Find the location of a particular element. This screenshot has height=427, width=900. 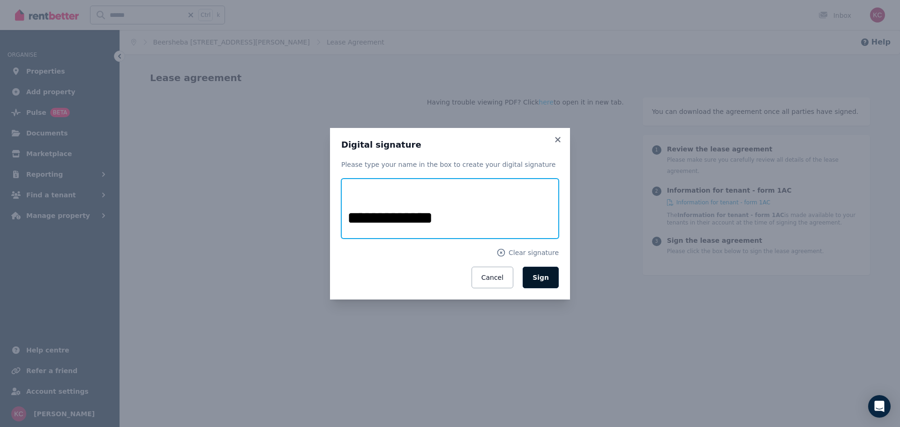

button: Sign is located at coordinates (541, 278).